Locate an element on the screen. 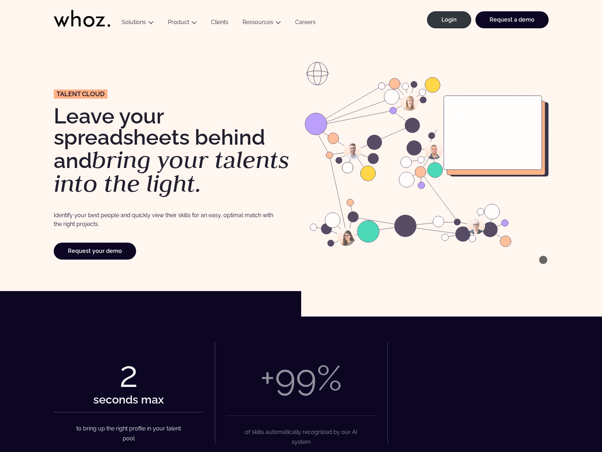 The height and width of the screenshot is (452, 602). a: Request a demo is located at coordinates (512, 20).